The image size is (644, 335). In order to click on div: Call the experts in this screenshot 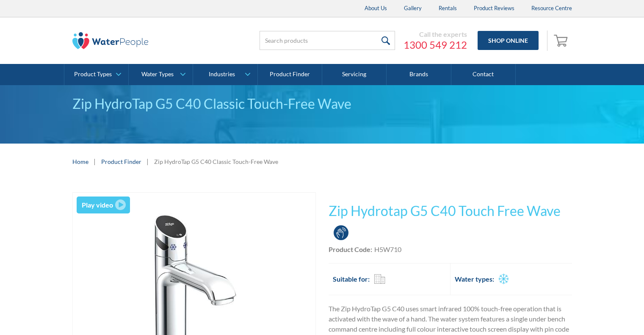, I will do `click(435, 34)`.